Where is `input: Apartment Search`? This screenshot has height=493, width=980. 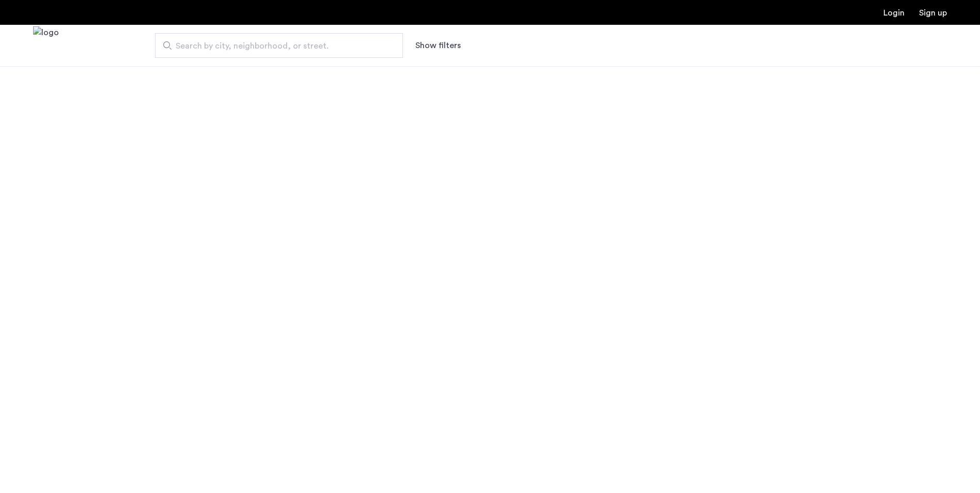 input: Apartment Search is located at coordinates (279, 46).